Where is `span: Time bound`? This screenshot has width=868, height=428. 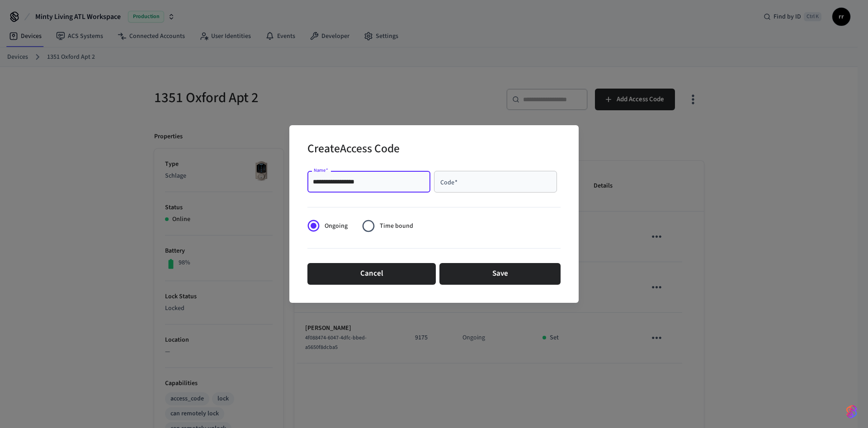 span: Time bound is located at coordinates (397, 226).